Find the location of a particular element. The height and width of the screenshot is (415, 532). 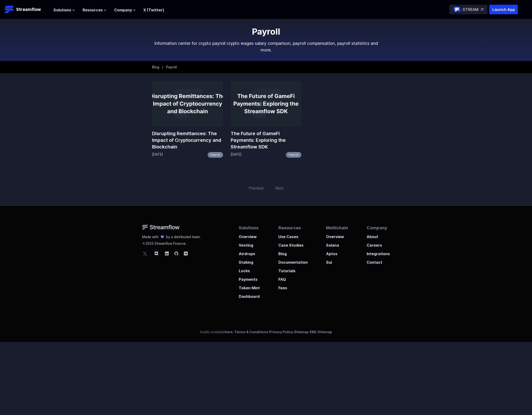

button: Launch App is located at coordinates (504, 10).